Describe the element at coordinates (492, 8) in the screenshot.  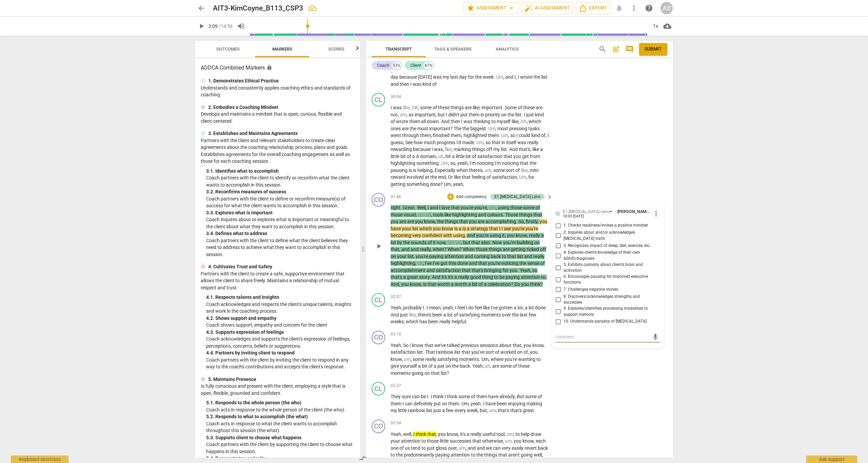
I see `button: Assessment` at that location.